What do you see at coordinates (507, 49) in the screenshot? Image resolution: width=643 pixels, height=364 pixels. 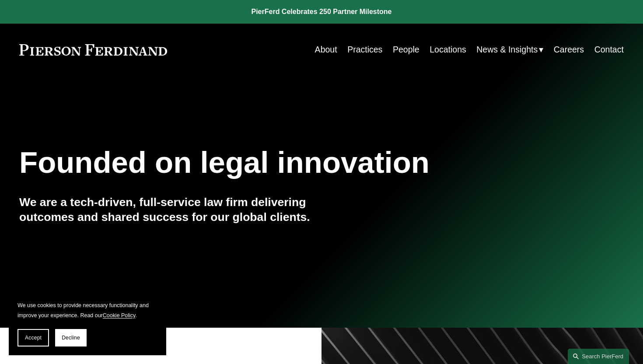 I see `span: News & Insights` at bounding box center [507, 49].